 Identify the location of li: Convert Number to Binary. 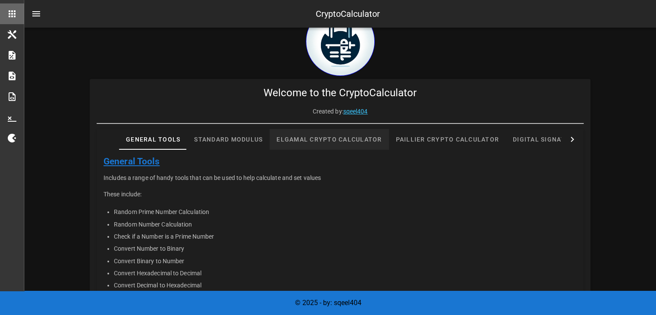
(345, 248).